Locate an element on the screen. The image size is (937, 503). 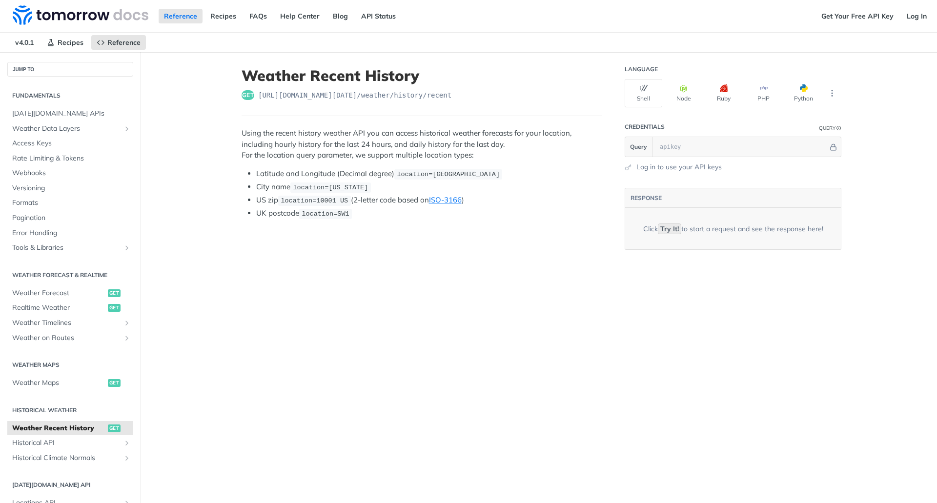
a: Historical Climate NormalsShow subpages for Historical Climate Normals is located at coordinates (70, 458).